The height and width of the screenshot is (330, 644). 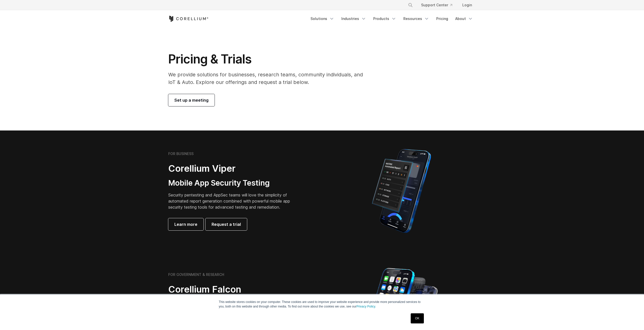 What do you see at coordinates (181, 154) in the screenshot?
I see `h6: FOR BUSINESS` at bounding box center [181, 154].